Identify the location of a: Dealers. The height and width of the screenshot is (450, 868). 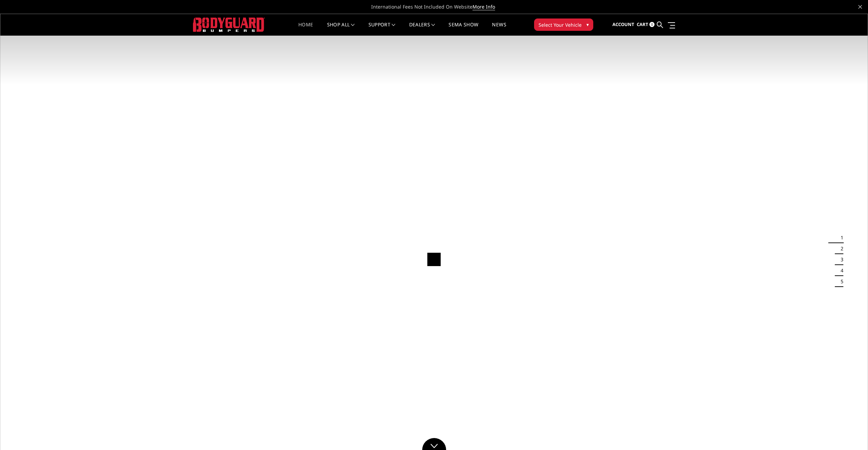
(422, 29).